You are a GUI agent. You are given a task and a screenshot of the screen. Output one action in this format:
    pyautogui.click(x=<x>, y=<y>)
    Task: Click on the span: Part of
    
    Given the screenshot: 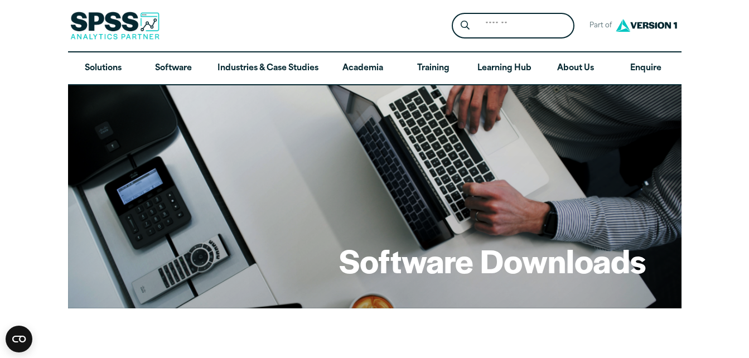 What is the action you would take?
    pyautogui.click(x=598, y=26)
    